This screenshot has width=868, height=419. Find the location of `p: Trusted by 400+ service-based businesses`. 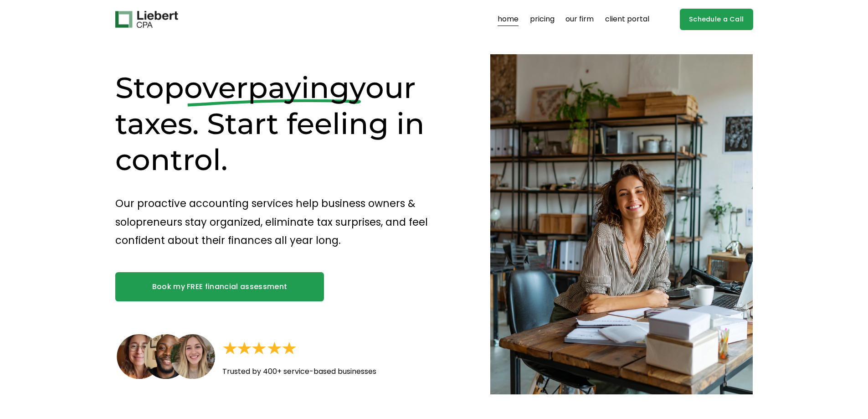

p: Trusted by 400+ service-based businesses is located at coordinates (327, 371).